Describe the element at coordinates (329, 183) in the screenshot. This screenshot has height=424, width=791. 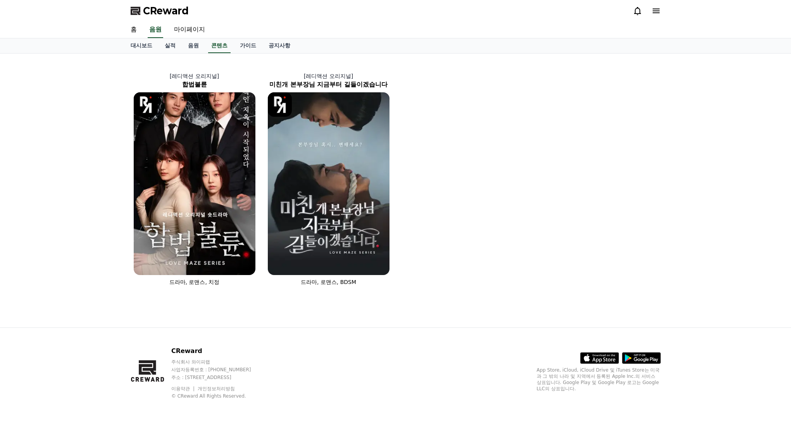
I see `img: 미친개 본부장님 지금부터 길들이겠습니다` at that location.